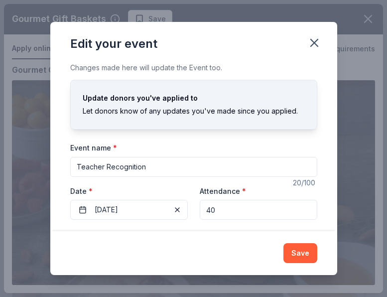  I want to click on label: Apt/unit, so click(281, 234).